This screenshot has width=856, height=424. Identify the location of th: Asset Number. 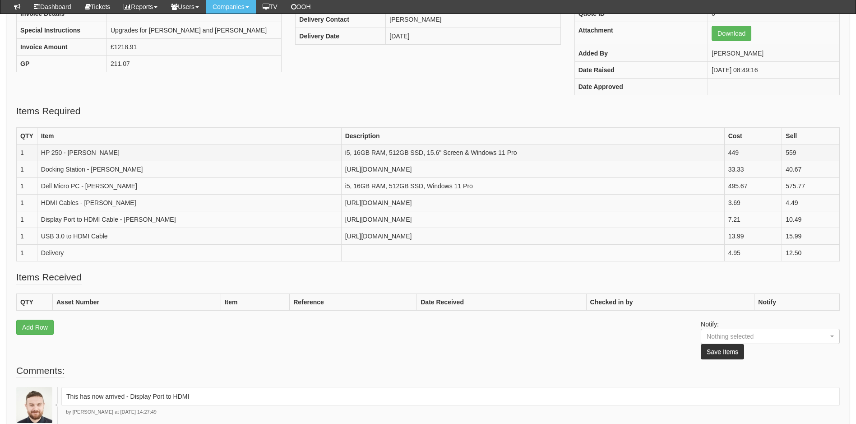
(137, 302).